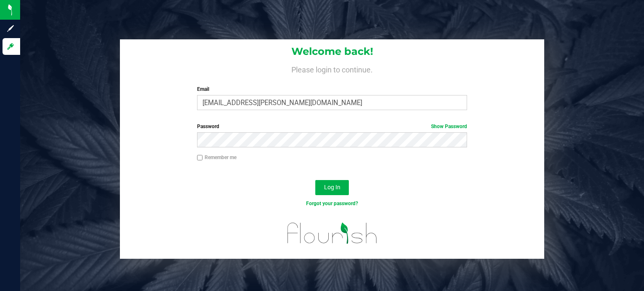  Describe the element at coordinates (332, 187) in the screenshot. I see `button: Log In` at that location.